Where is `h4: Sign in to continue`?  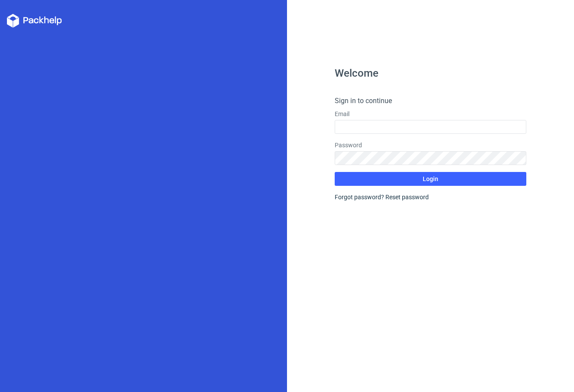
h4: Sign in to continue is located at coordinates (430, 101).